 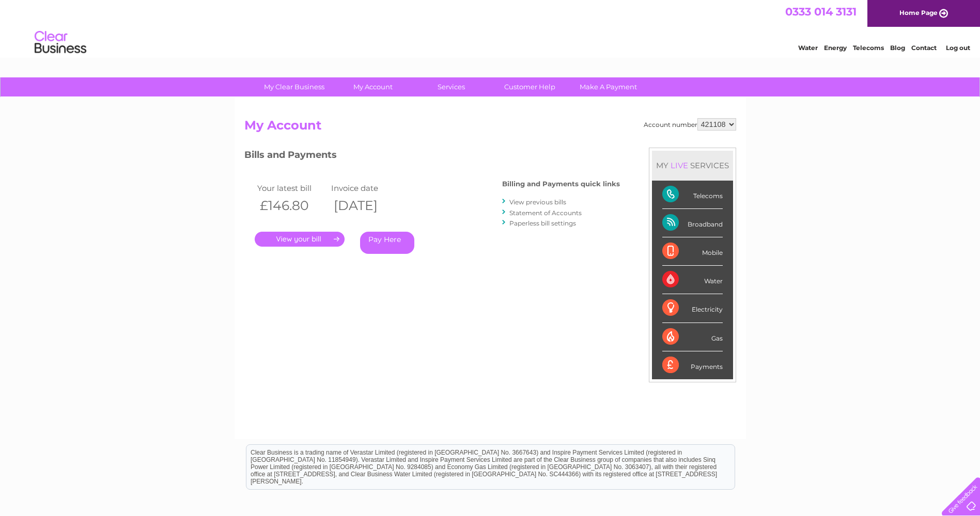 What do you see at coordinates (692, 166) in the screenshot?
I see `div: MY SERVICES` at bounding box center [692, 166].